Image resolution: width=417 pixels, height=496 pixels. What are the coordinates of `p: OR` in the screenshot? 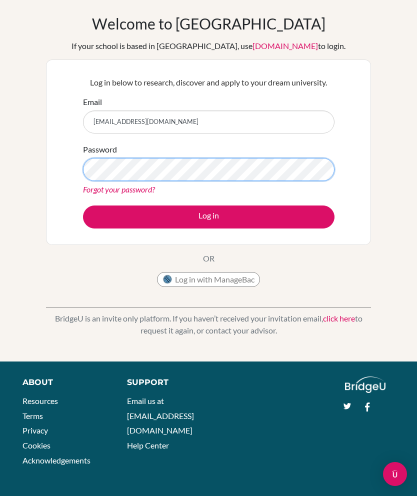 It's located at (209, 259).